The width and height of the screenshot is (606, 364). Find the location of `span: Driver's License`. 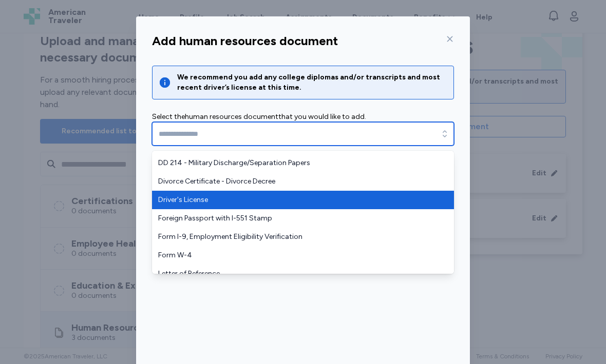

span: Driver's License is located at coordinates (297, 200).